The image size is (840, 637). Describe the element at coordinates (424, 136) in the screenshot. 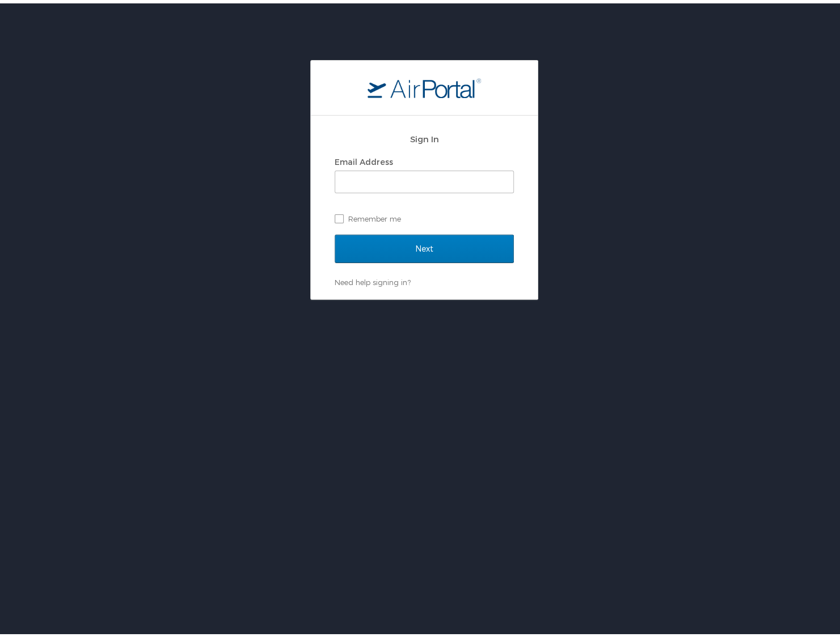

I see `h2: Sign In` at that location.